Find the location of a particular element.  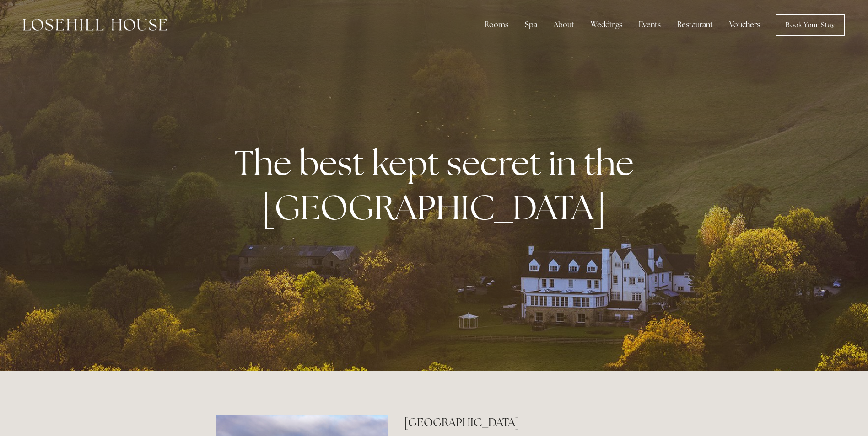

div: Rooms is located at coordinates (497, 24).